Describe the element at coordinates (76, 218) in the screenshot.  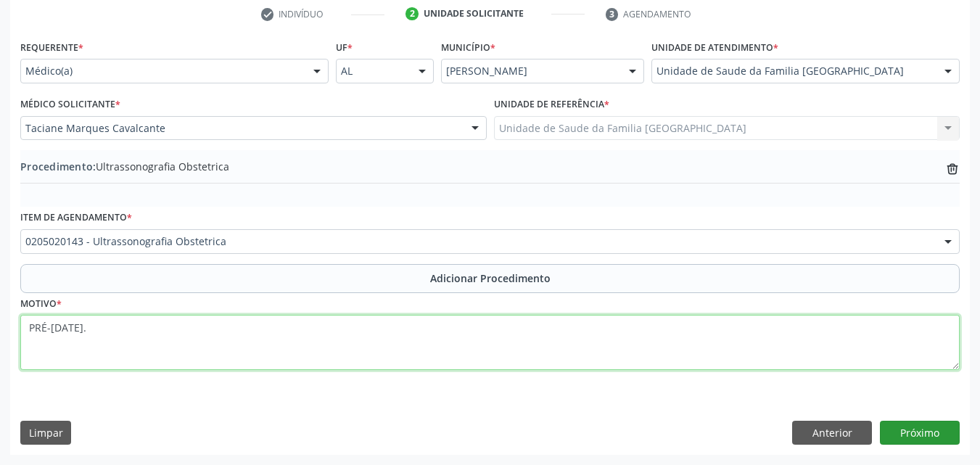
I see `label: Item de agendamento` at that location.